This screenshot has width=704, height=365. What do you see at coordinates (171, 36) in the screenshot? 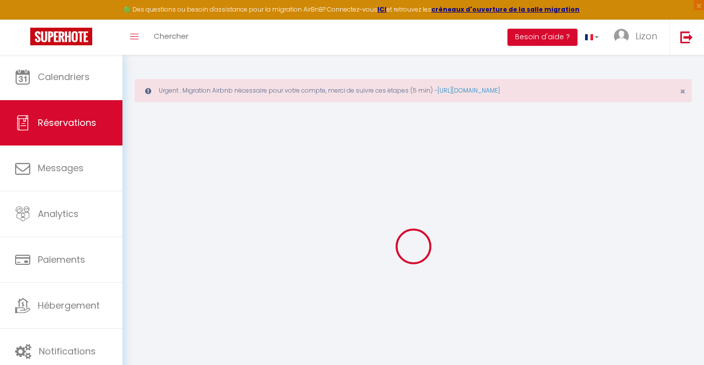
I see `span: Chercher` at bounding box center [171, 36].